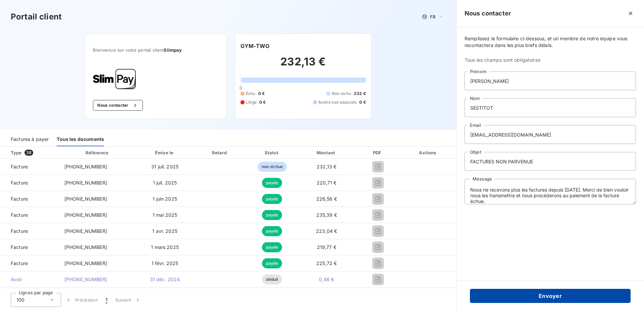 This screenshot has width=644, height=311. I want to click on span: 1 mars 2025, so click(165, 247).